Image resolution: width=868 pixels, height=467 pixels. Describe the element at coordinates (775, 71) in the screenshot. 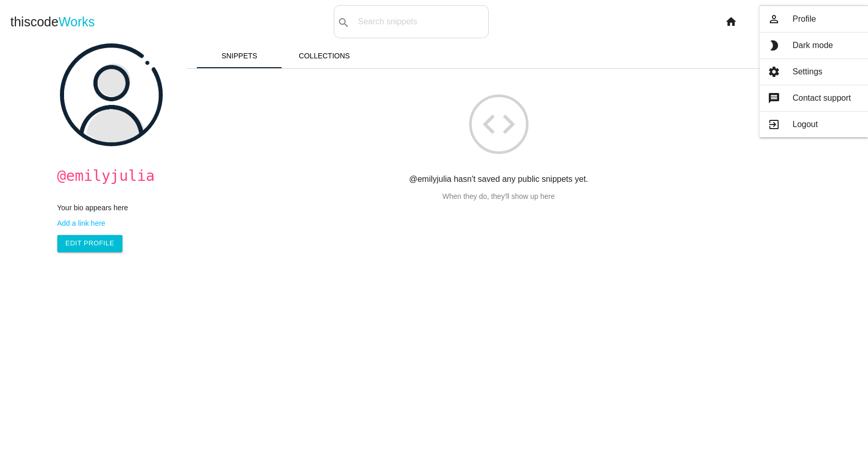

I see `i: settings` at that location.